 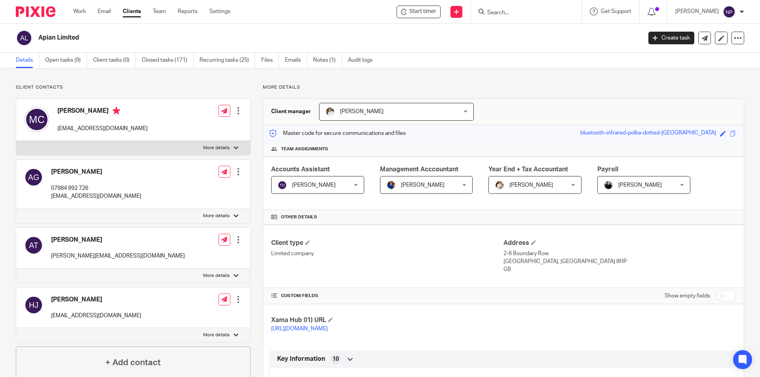 I want to click on a: Clients, so click(x=132, y=11).